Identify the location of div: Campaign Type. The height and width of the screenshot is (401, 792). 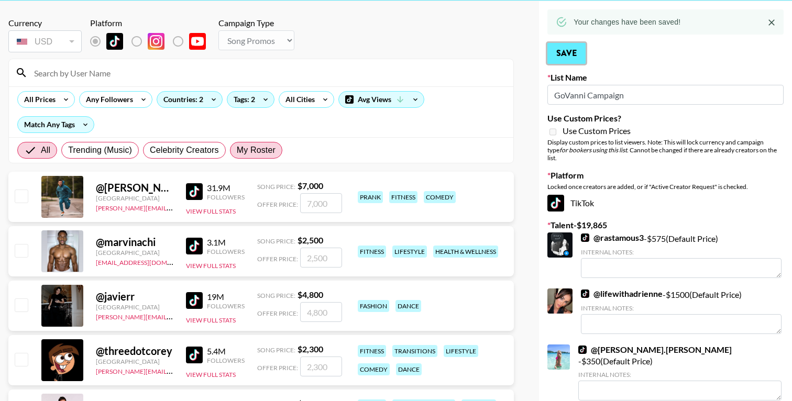
(256, 23).